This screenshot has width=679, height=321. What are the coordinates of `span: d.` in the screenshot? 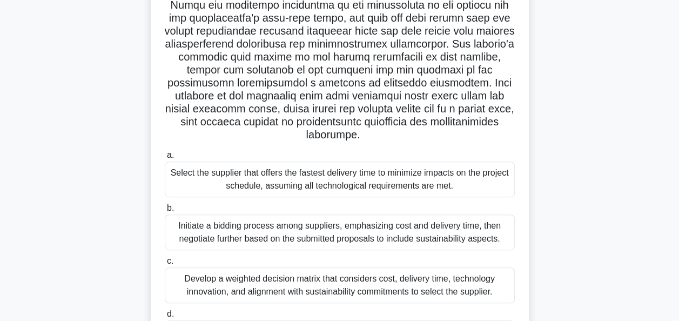 It's located at (170, 313).